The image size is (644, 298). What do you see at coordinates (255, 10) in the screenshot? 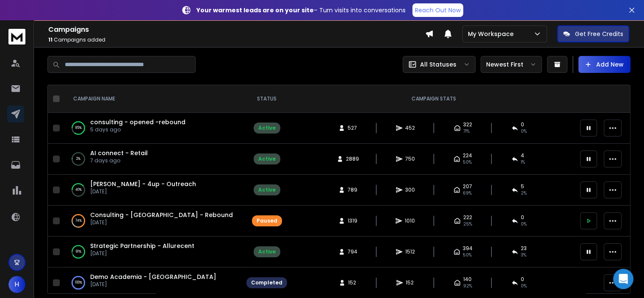
I see `strong: Your warmest leads are on your site` at bounding box center [255, 10].